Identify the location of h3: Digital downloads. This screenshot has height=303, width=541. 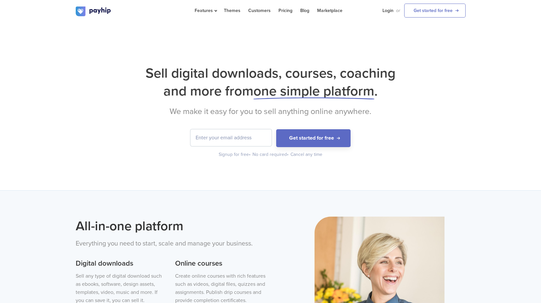
(121, 264).